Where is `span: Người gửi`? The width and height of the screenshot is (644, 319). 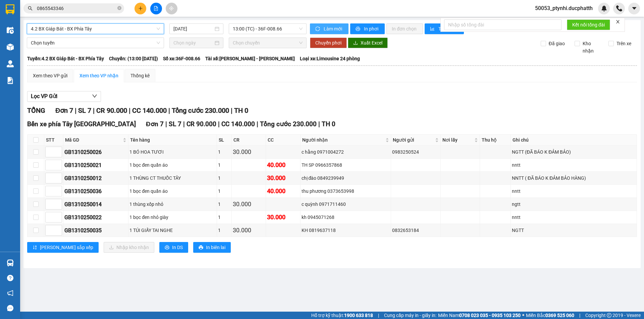 span: Người gửi is located at coordinates (413, 140).